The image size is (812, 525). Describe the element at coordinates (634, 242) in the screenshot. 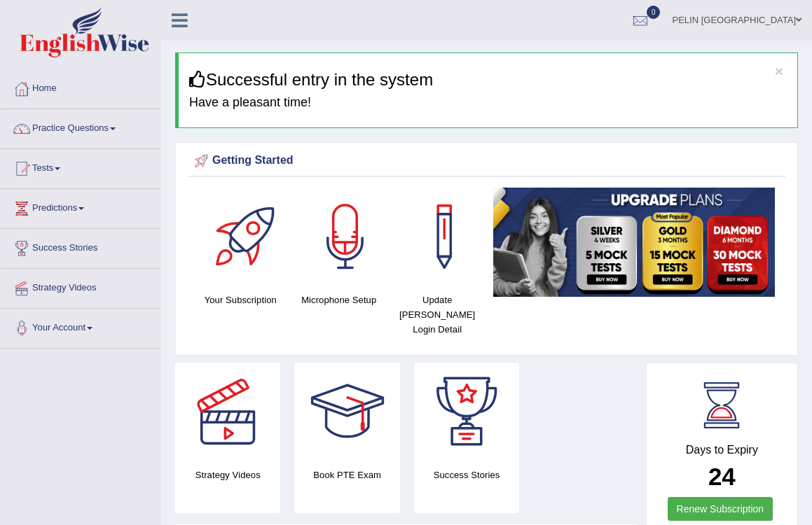

I see `img: small5.jpg` at that location.